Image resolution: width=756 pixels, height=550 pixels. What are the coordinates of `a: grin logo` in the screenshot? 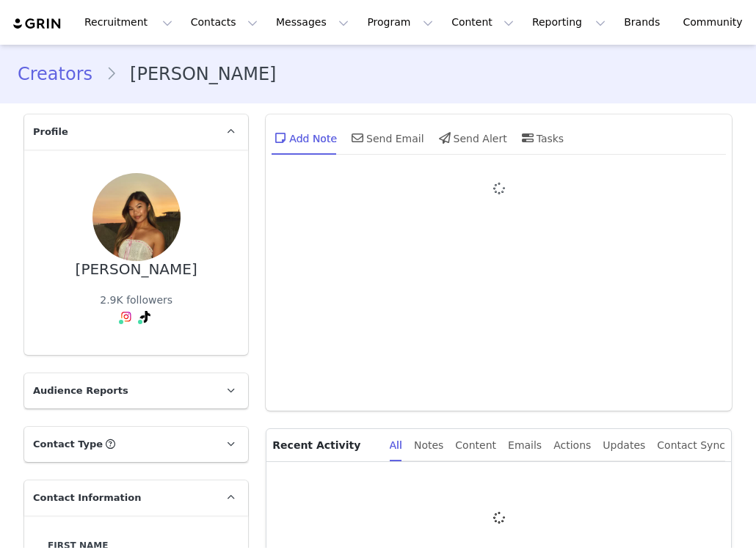 It's located at (38, 24).